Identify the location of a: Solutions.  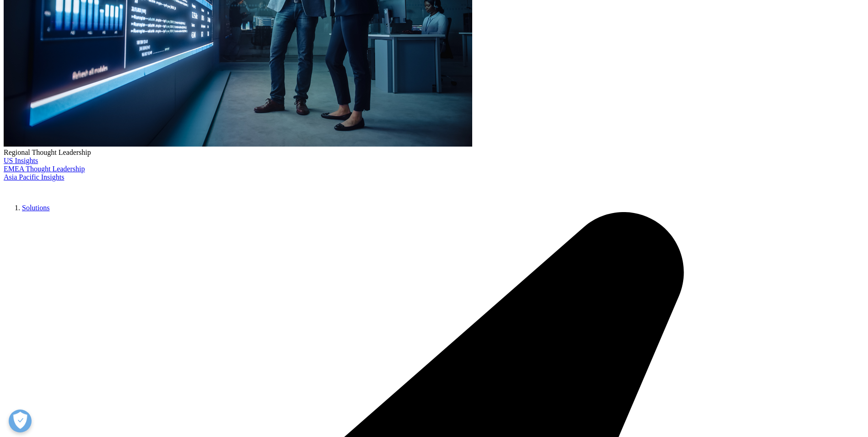
(35, 208).